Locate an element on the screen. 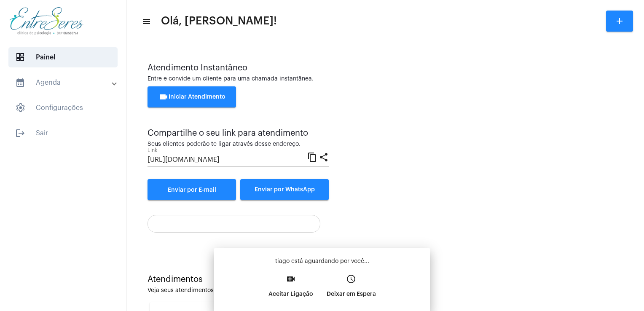  span: Sair is located at coordinates (63, 133).